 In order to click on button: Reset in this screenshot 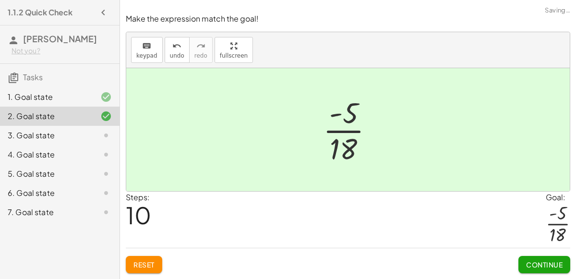, I will do `click(144, 264)`.